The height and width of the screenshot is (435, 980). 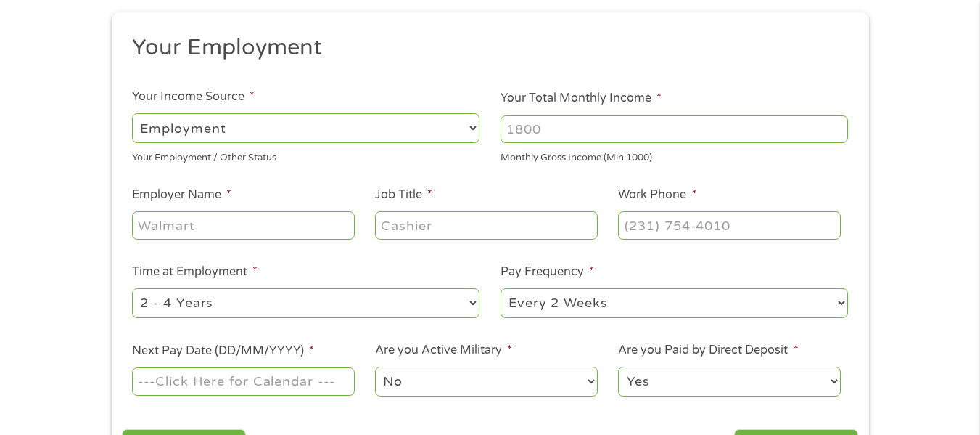 What do you see at coordinates (581, 98) in the screenshot?
I see `label: Your Total Monthly Income` at bounding box center [581, 98].